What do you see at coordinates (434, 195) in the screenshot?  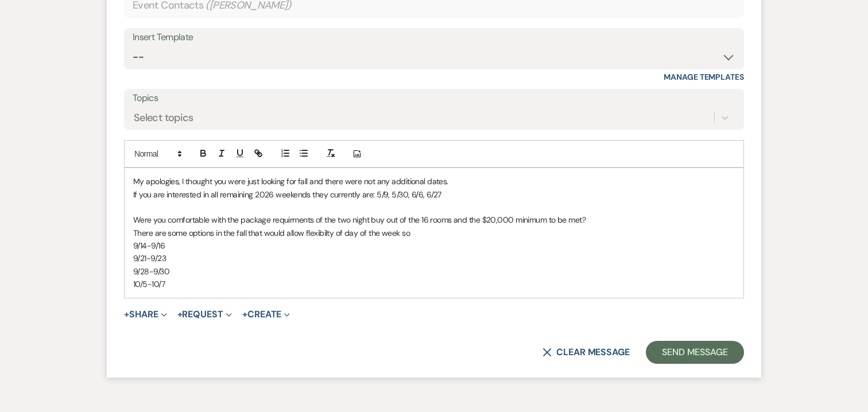 I see `p: If you are interested in all remaining 2026 weekends they currently are: 5/9, 5/30, 6/6, 6/27` at bounding box center [434, 195].